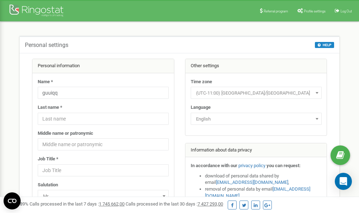 The height and width of the screenshot is (213, 359). I want to click on div: Open Intercom Messenger, so click(343, 181).